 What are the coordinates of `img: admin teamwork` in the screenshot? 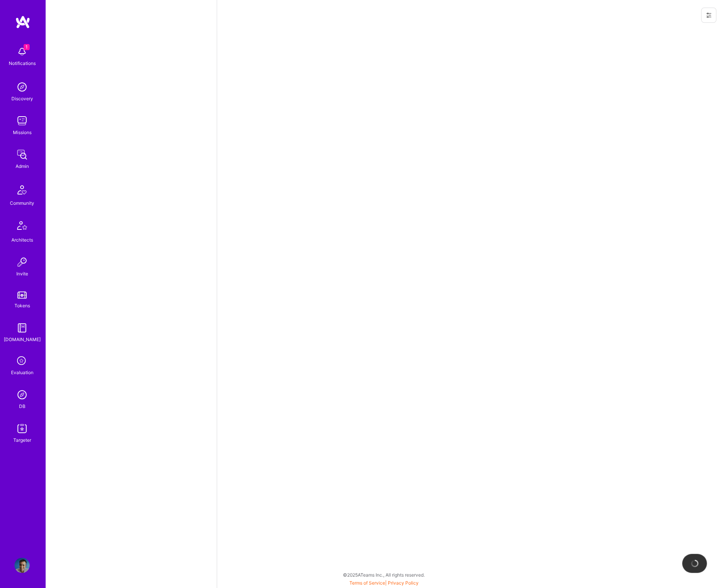 It's located at (22, 155).